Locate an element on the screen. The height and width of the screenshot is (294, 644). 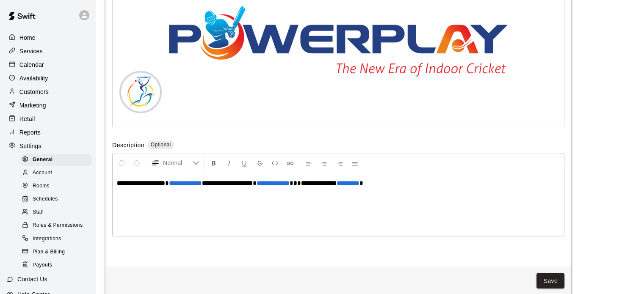
span: Schedules is located at coordinates (45, 199).